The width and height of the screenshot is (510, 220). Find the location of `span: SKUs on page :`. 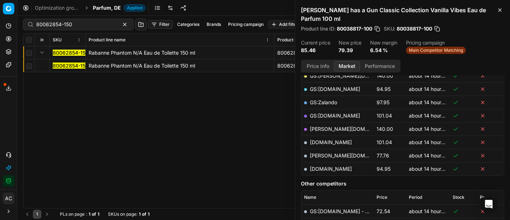

span: SKUs on page : is located at coordinates (123, 214).